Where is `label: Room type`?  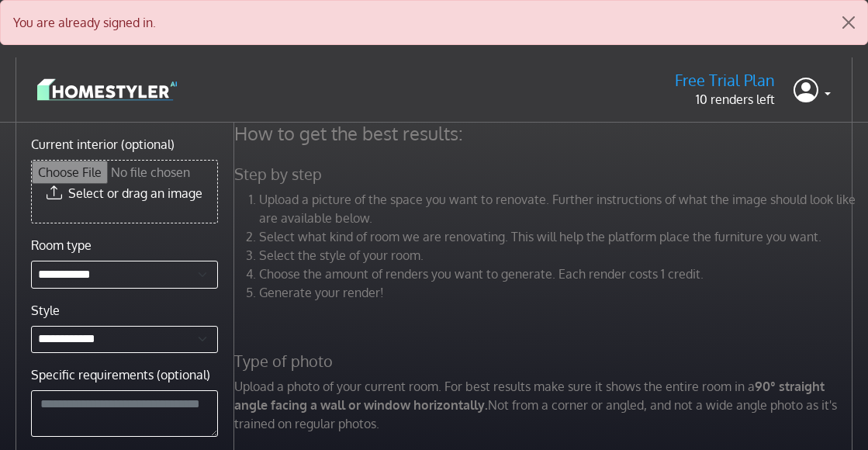 label: Room type is located at coordinates (62, 245).